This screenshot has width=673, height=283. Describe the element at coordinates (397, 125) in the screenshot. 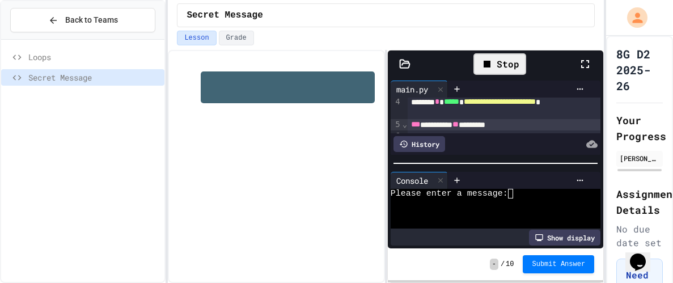

I see `div: 5` at that location.